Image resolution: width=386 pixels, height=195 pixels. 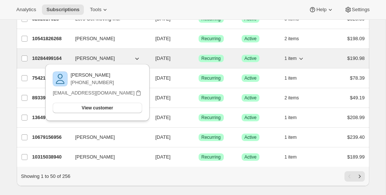 I want to click on p: Showing 1 to 50 of 256, so click(x=46, y=176).